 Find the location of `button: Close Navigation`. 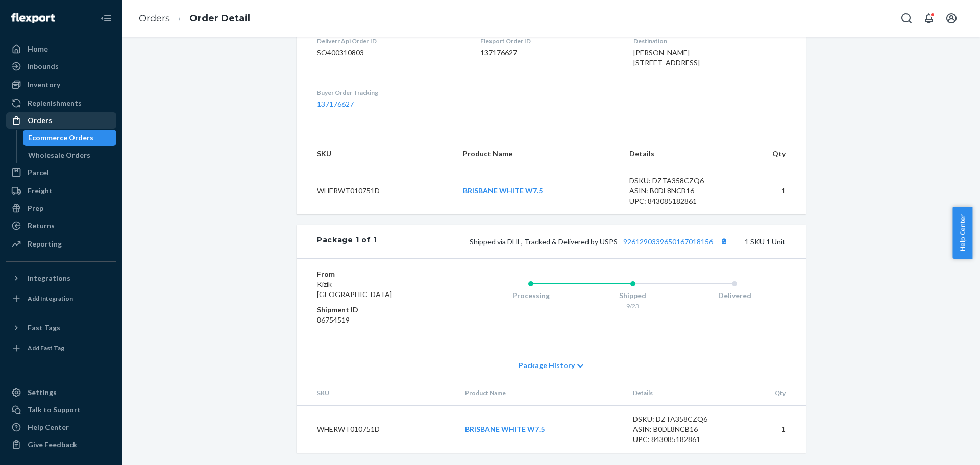

button: Close Navigation is located at coordinates (106, 18).